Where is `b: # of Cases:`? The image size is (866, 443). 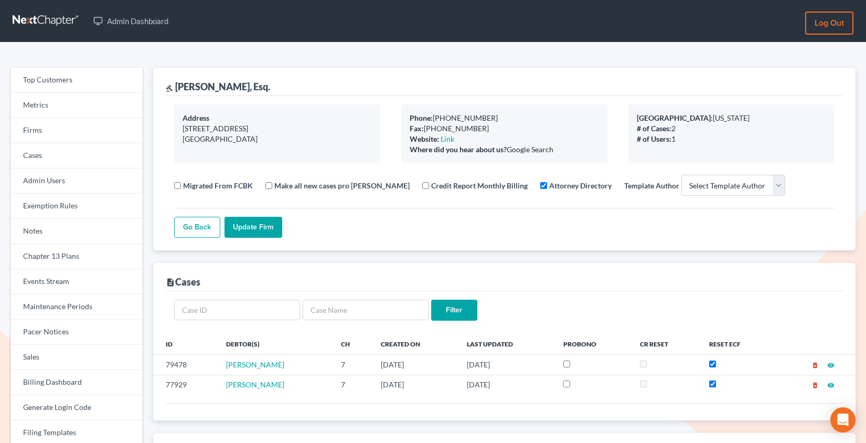 b: # of Cases: is located at coordinates (654, 128).